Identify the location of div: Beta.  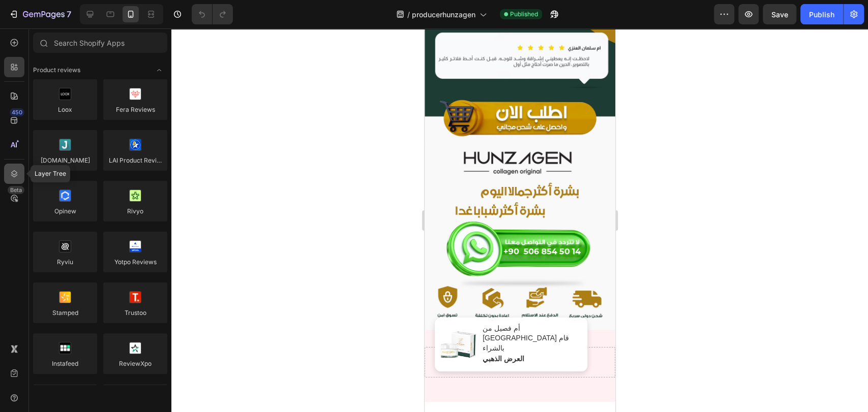
(16, 190).